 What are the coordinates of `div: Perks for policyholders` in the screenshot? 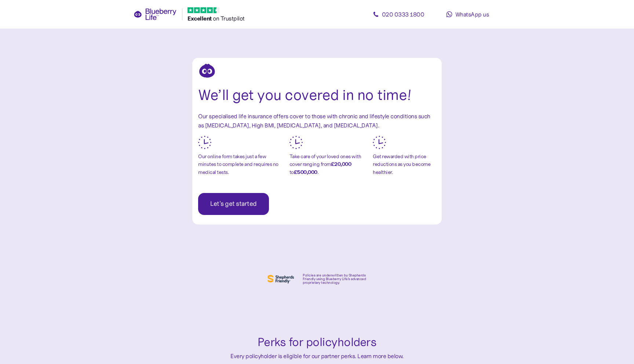 It's located at (317, 343).